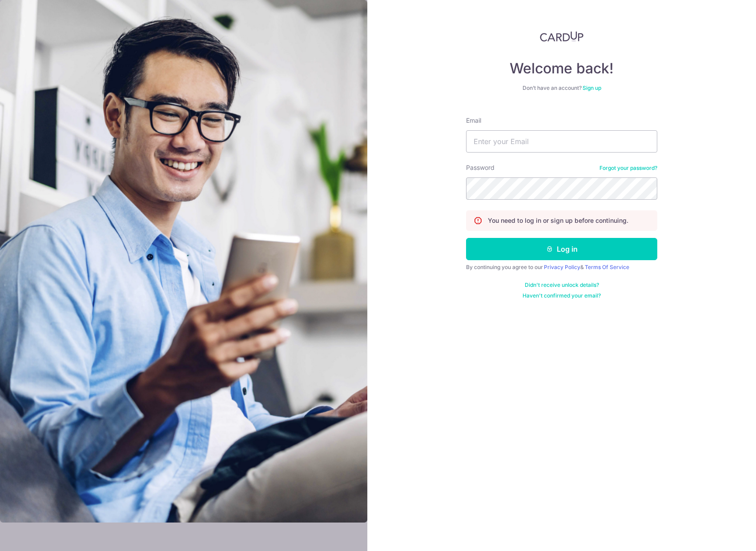 Image resolution: width=756 pixels, height=551 pixels. Describe the element at coordinates (607, 267) in the screenshot. I see `a: Terms Of Service` at that location.